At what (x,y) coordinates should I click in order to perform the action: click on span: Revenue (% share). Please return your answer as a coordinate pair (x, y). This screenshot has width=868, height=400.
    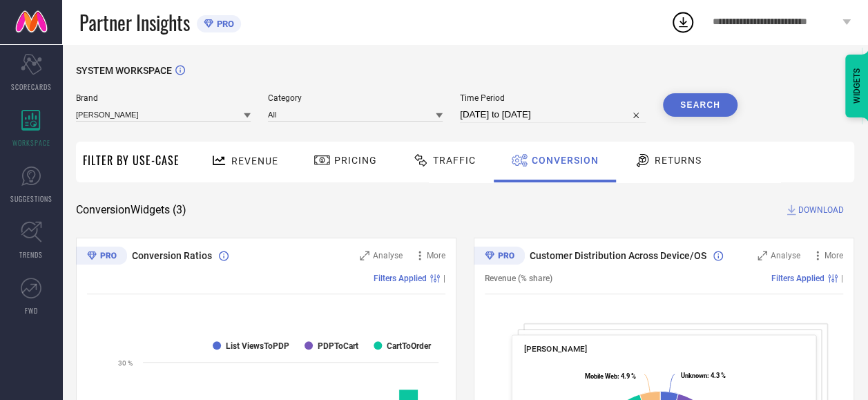
    Looking at the image, I should click on (519, 279).